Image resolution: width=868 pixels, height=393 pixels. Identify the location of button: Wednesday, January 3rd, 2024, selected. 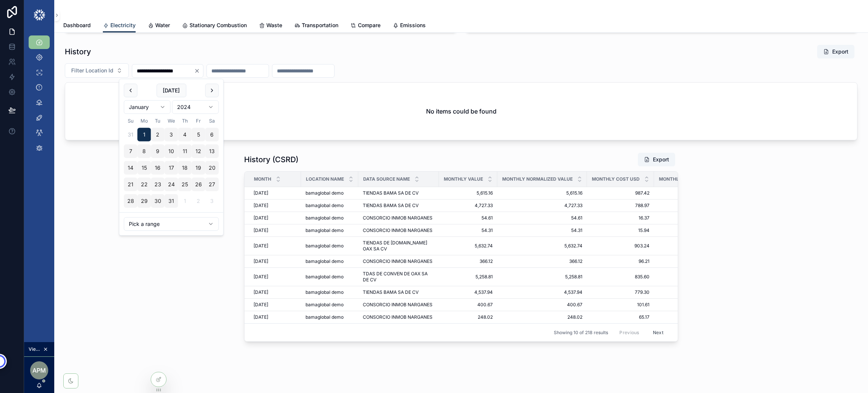
(171, 134).